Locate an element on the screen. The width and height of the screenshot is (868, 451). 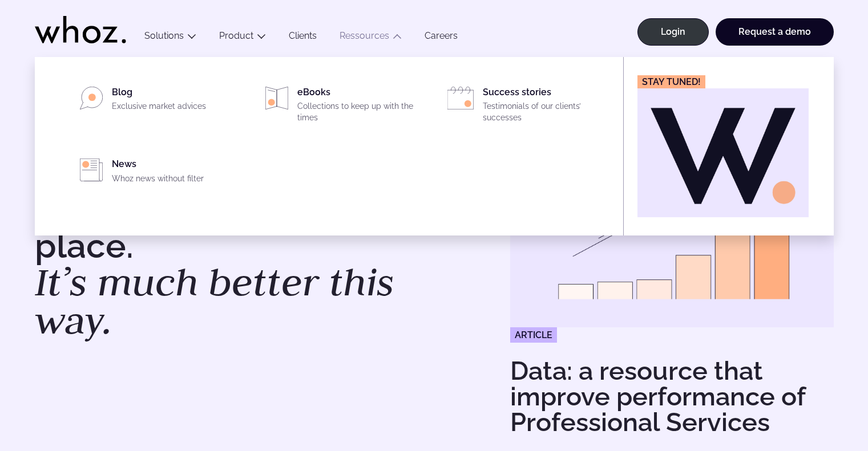
p: Whoz news without filter is located at coordinates (175, 179).